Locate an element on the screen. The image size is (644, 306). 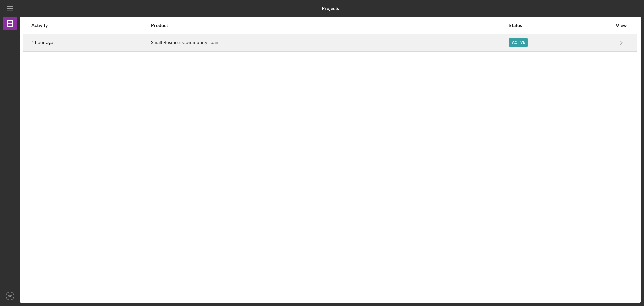
time: 2025-09-08 17:43 is located at coordinates (42, 42).